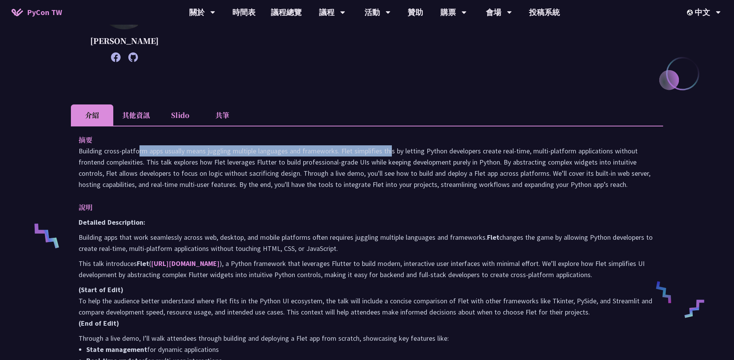 This screenshot has height=360, width=734. I want to click on p: 摘要, so click(359, 139).